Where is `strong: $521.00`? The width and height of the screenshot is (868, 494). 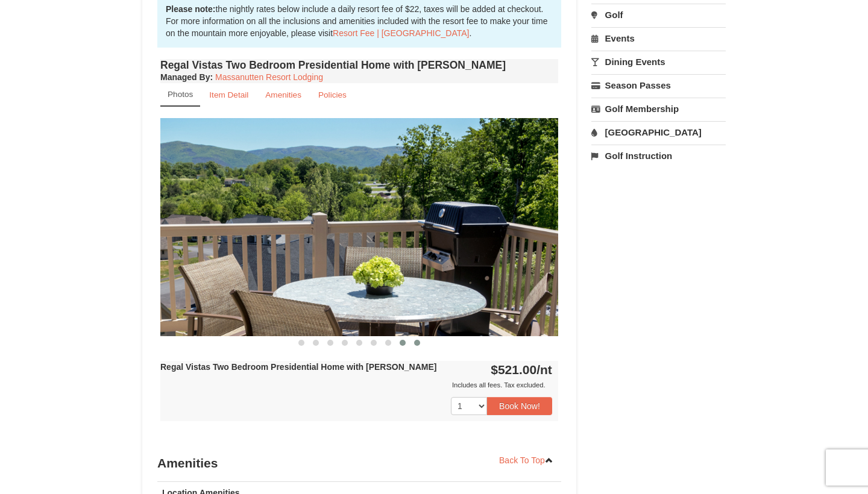
strong: $521.00 is located at coordinates (522, 369).